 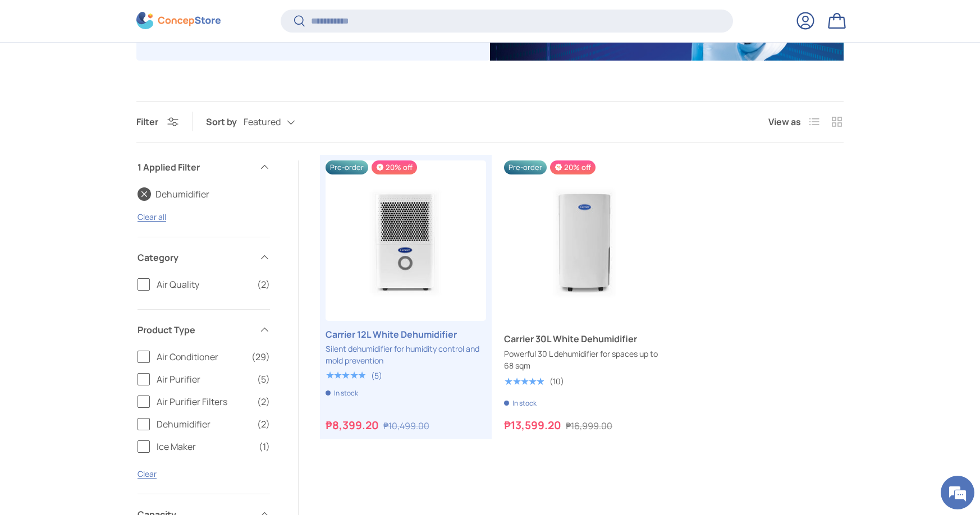 What do you see at coordinates (195, 330) in the screenshot?
I see `span: Product Type` at bounding box center [195, 330].